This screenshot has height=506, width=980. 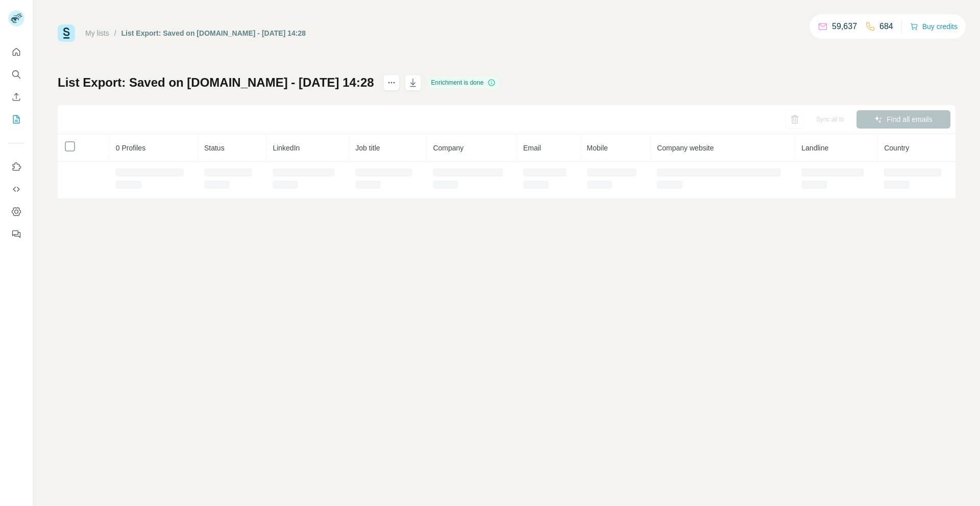 What do you see at coordinates (286, 148) in the screenshot?
I see `span: LinkedIn` at bounding box center [286, 148].